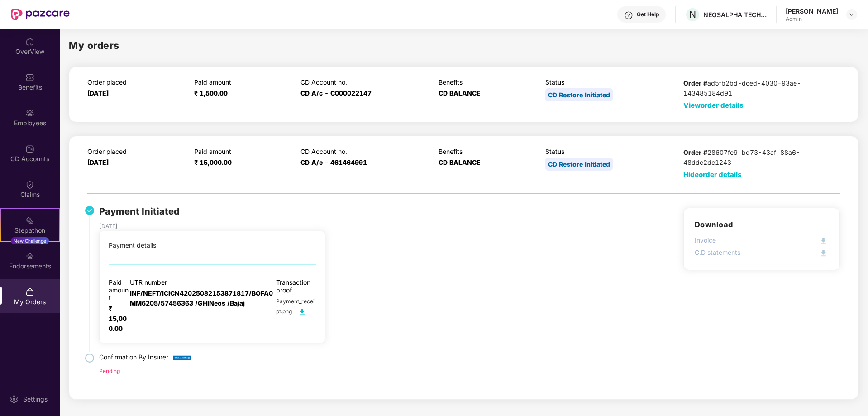  Describe the element at coordinates (30, 185) in the screenshot. I see `img: svg+xml;base64,PHN2ZyBpZD0iQ2xhaW0iIHhtbG5zPSJodHRwOi8vd3d3LnczLm9yZy8yMDAwL3N2ZyIgd2lkdGg9IjIwIi...` at that location.